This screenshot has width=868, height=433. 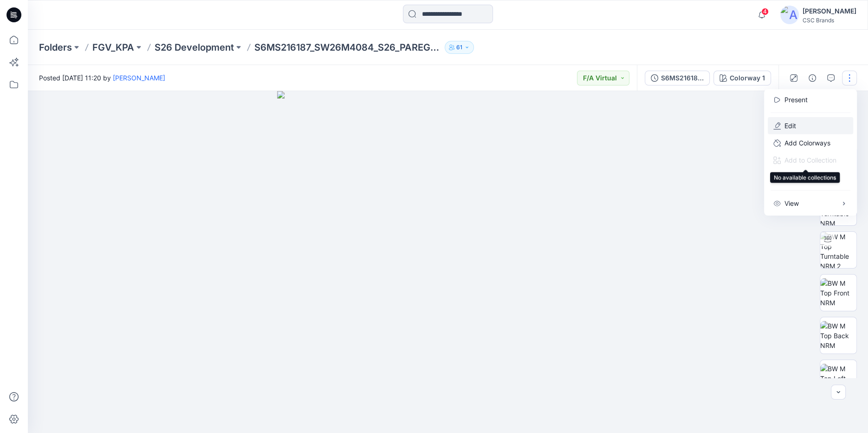 What do you see at coordinates (829, 20) in the screenshot?
I see `div: CSC Brands` at bounding box center [829, 20].